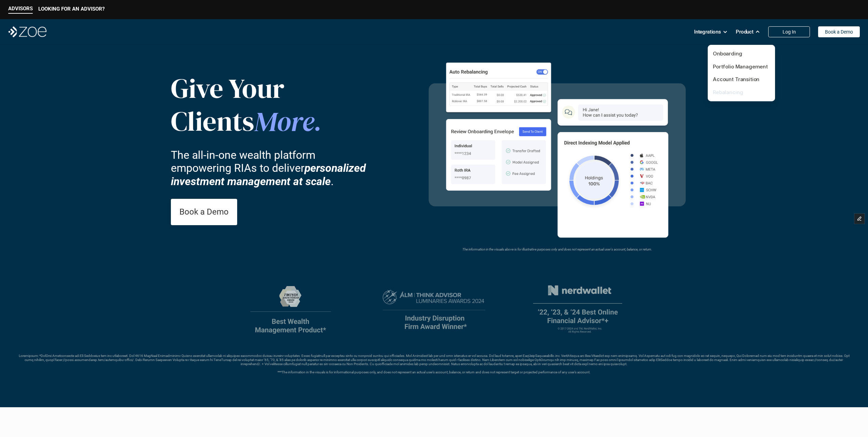  What do you see at coordinates (728, 53) in the screenshot?
I see `a: Onboarding` at bounding box center [728, 53].